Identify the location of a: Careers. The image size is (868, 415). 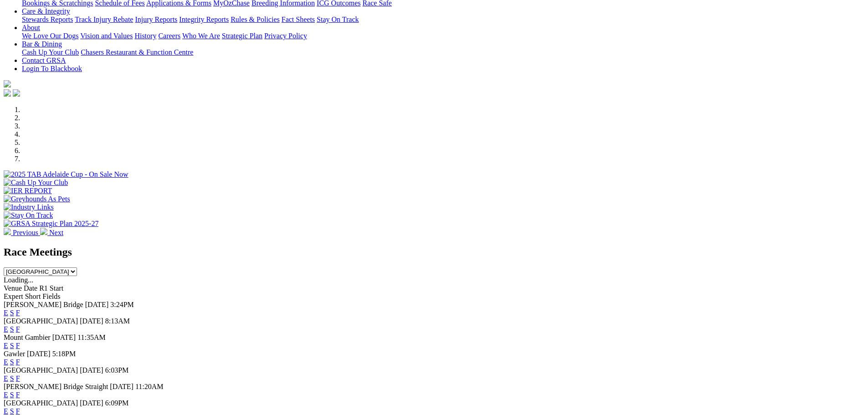
(169, 35).